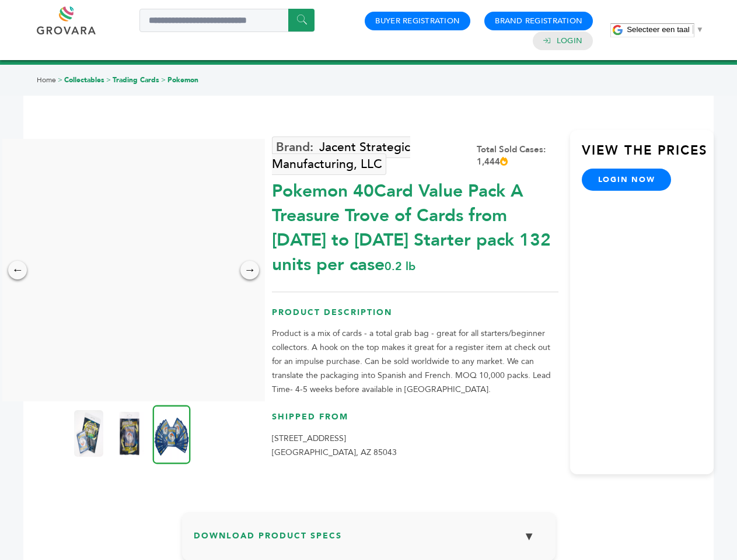 The height and width of the screenshot is (560, 737). I want to click on input: Search a product or brand..., so click(227, 20).